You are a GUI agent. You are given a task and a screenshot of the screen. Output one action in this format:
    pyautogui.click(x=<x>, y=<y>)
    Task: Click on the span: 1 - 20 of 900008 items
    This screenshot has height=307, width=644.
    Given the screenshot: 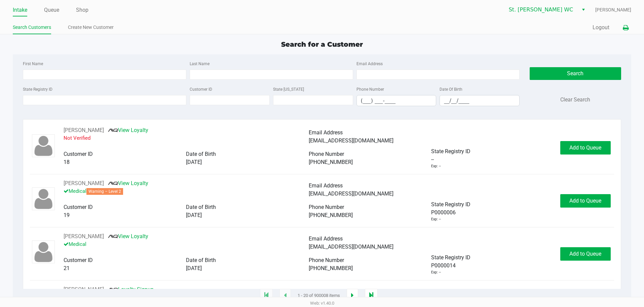 What is the action you would take?
    pyautogui.click(x=319, y=295)
    